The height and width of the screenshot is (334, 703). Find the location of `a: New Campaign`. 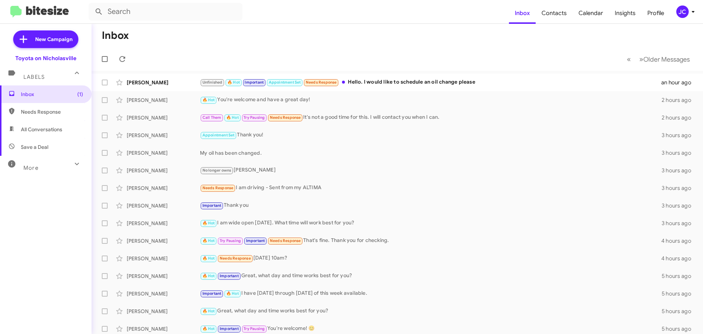

a: New Campaign is located at coordinates (46, 39).